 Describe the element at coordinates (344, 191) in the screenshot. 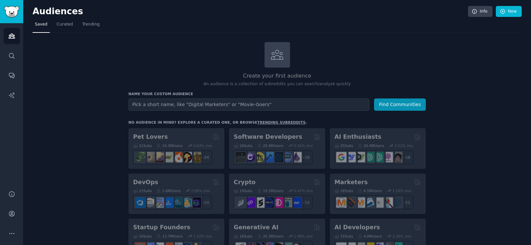

I see `div: 18 Sub s` at that location.